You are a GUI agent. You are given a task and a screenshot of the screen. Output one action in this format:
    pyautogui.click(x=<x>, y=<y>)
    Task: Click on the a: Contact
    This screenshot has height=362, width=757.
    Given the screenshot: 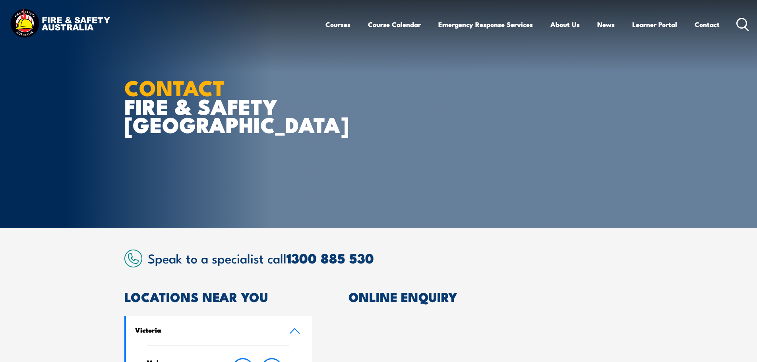 What is the action you would take?
    pyautogui.click(x=707, y=24)
    